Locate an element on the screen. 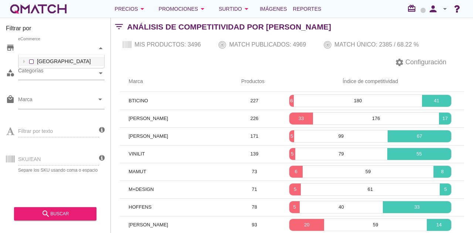 The height and width of the screenshot is (233, 473). p: 20 is located at coordinates (307, 225).